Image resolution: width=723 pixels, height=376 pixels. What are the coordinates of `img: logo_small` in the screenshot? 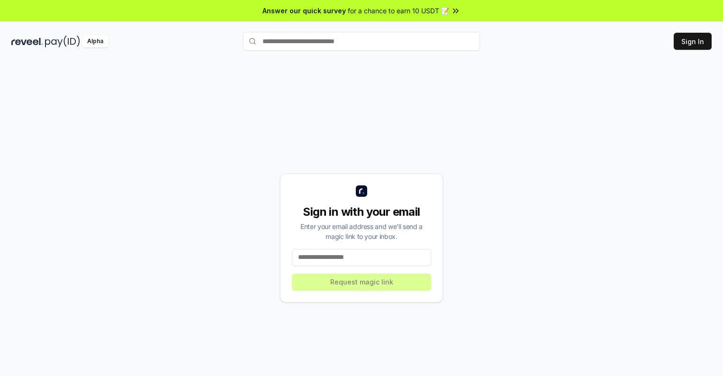 It's located at (362, 191).